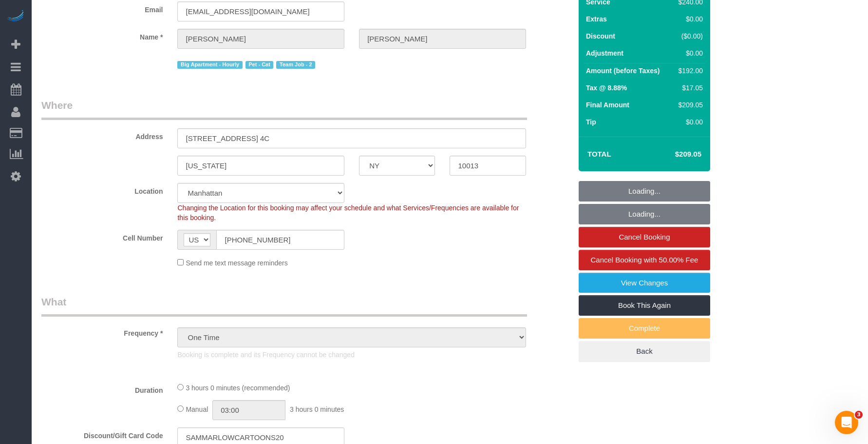  Describe the element at coordinates (644, 260) in the screenshot. I see `a: Cancel Booking with 50.00% Fee` at that location.